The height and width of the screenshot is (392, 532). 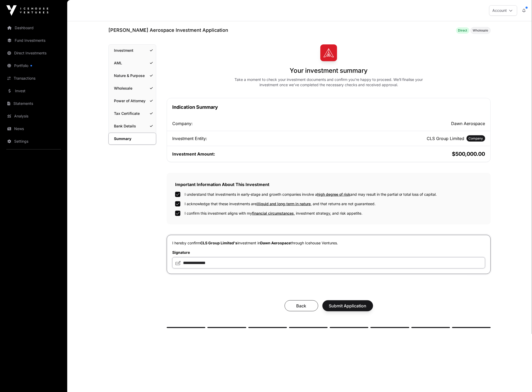 What do you see at coordinates (302, 306) in the screenshot?
I see `a: Back` at bounding box center [302, 306].